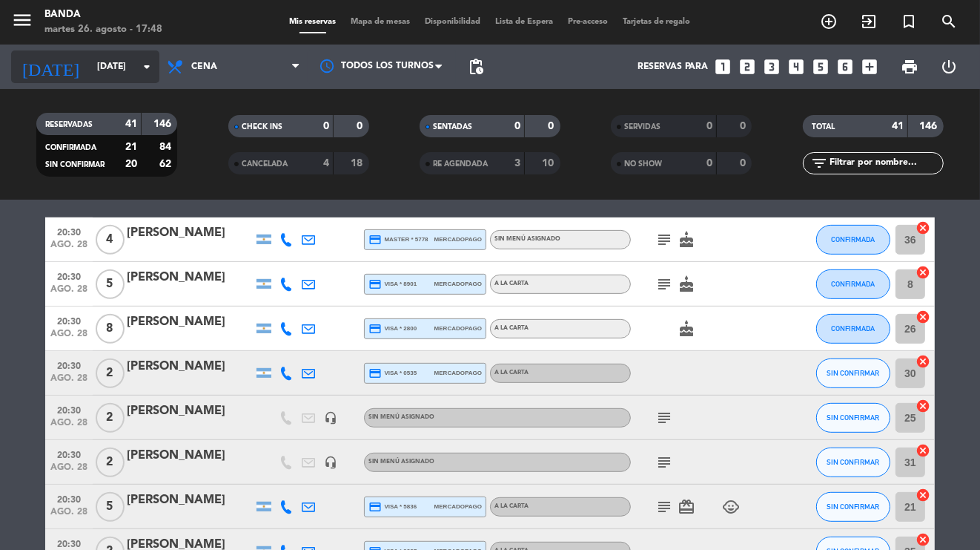  I want to click on i: turned_in_not, so click(909, 22).